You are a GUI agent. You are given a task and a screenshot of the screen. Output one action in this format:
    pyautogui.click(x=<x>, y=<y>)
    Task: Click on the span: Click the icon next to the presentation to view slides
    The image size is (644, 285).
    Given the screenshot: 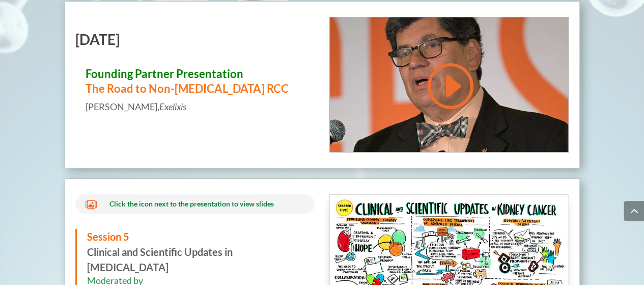 What is the action you would take?
    pyautogui.click(x=191, y=203)
    